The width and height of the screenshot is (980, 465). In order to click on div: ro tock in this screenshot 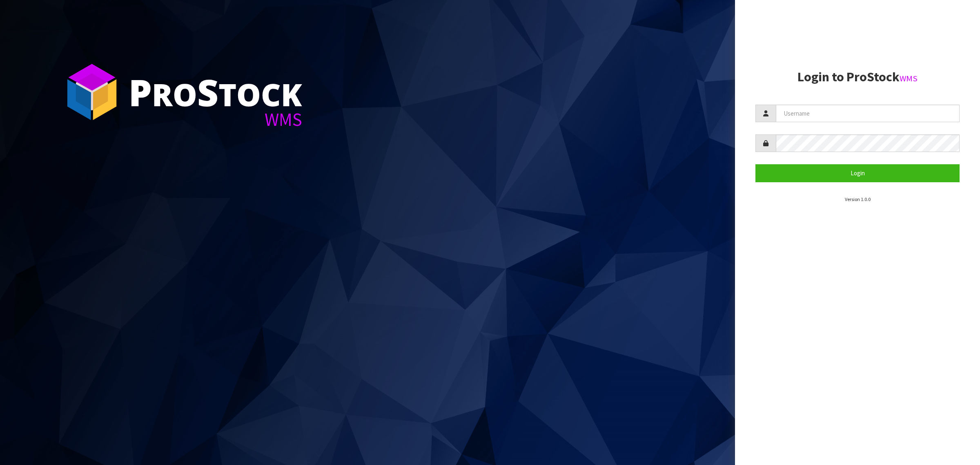, I will do `click(215, 92)`.